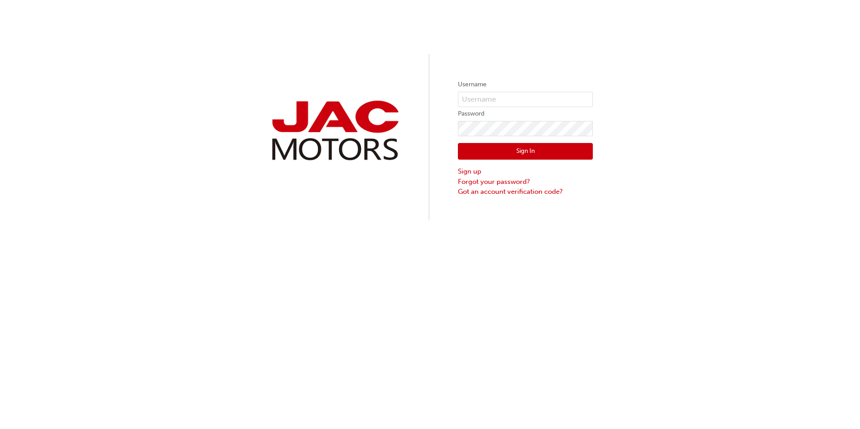  I want to click on a: Sign up, so click(525, 171).